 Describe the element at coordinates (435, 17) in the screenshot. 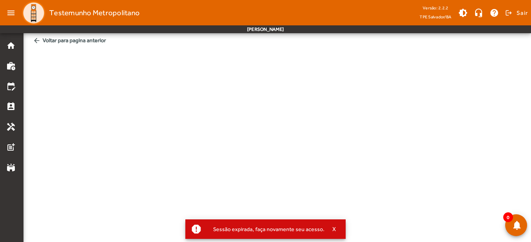

I see `span: TPE Salvador/BA` at that location.